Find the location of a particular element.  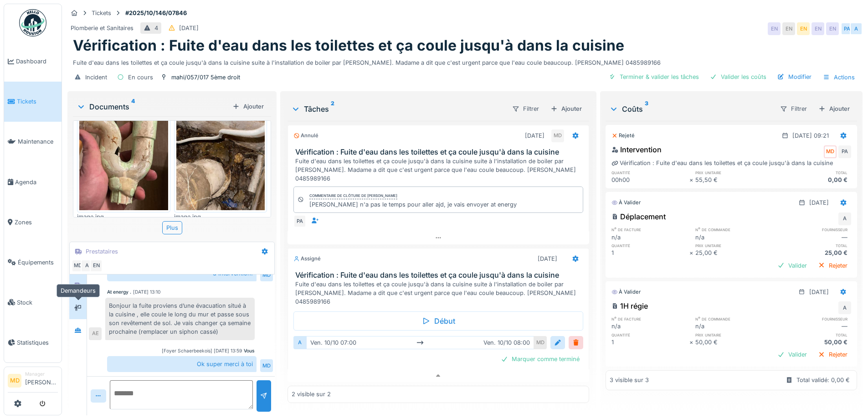

div: Valider les coûts is located at coordinates (739, 77).